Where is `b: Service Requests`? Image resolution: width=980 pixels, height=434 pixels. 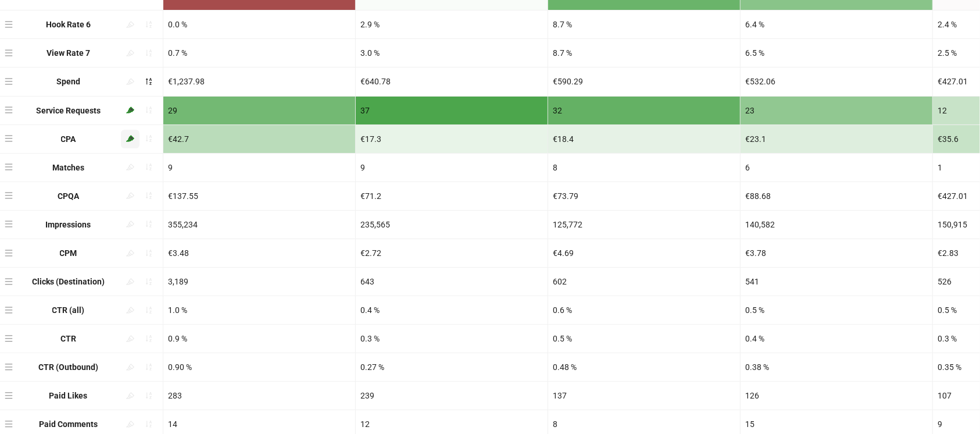
b: Service Requests is located at coordinates (68, 111).